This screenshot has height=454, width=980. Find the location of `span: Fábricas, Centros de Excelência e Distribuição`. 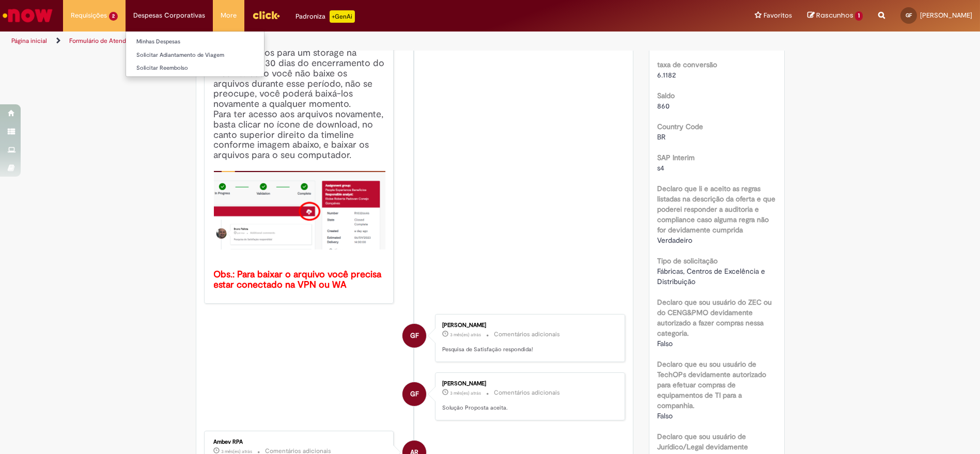

span: Fábricas, Centros de Excelência e Distribuição is located at coordinates (712, 276).